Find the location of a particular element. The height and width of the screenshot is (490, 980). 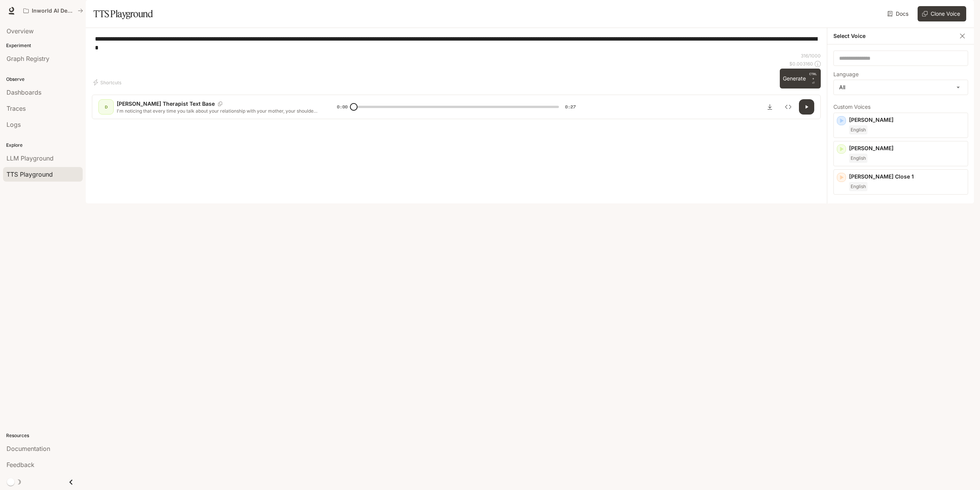

button: Copy Voice ID is located at coordinates (220, 104).